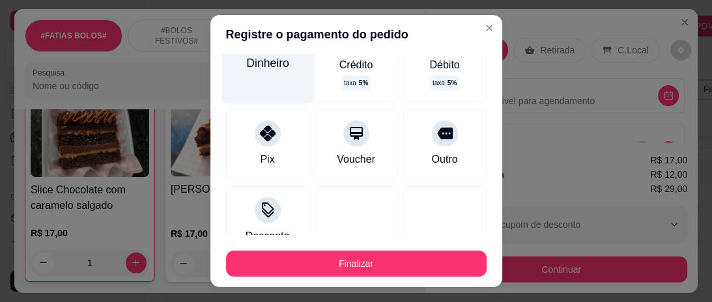 This screenshot has width=712, height=302. I want to click on button: Finalizar, so click(356, 264).